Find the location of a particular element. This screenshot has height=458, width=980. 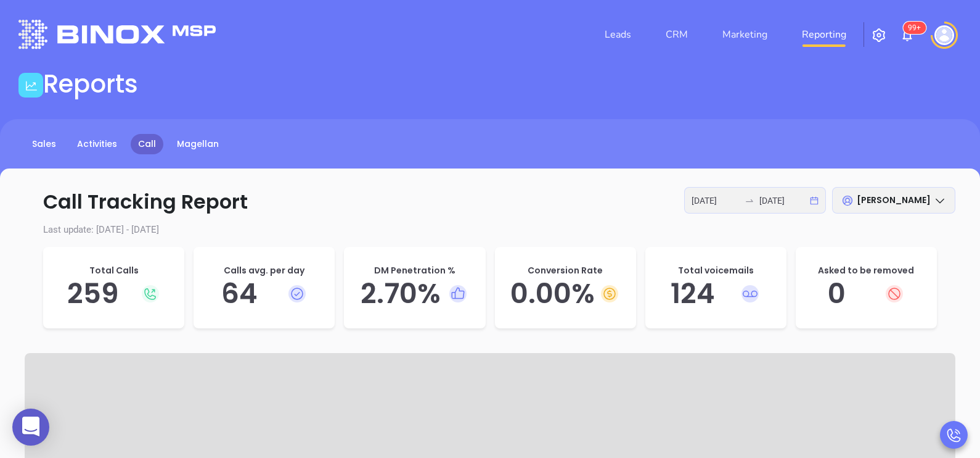

p: Asked to be removed is located at coordinates (866, 270).